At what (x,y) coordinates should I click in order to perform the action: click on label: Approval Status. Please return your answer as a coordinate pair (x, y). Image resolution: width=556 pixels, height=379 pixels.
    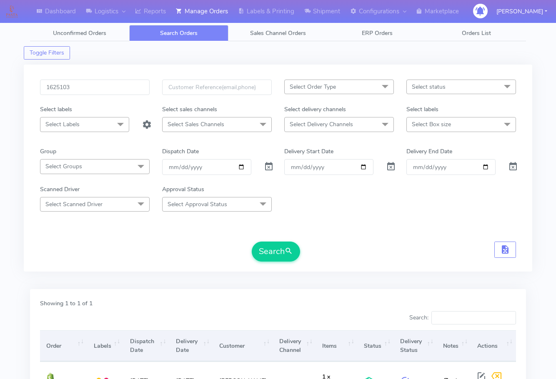
    Looking at the image, I should click on (183, 189).